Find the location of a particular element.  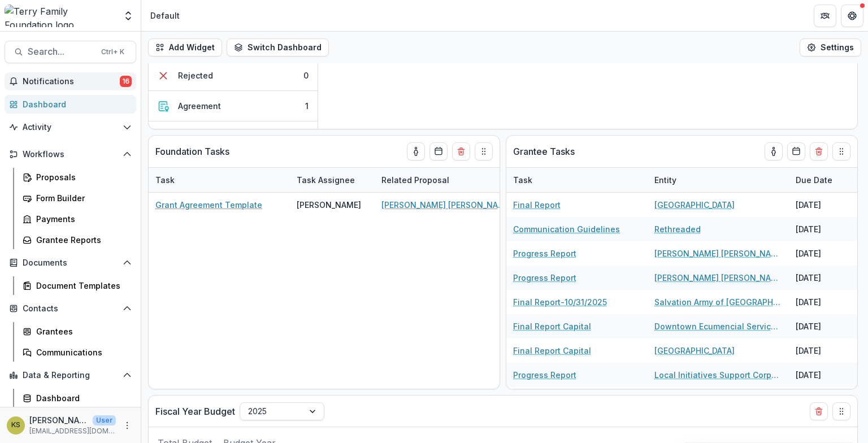

div: Rejected is located at coordinates (196, 75).